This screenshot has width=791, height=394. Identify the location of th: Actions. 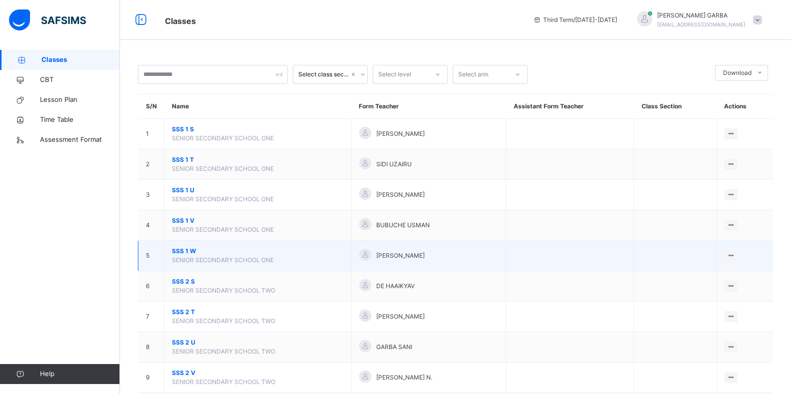
(744, 106).